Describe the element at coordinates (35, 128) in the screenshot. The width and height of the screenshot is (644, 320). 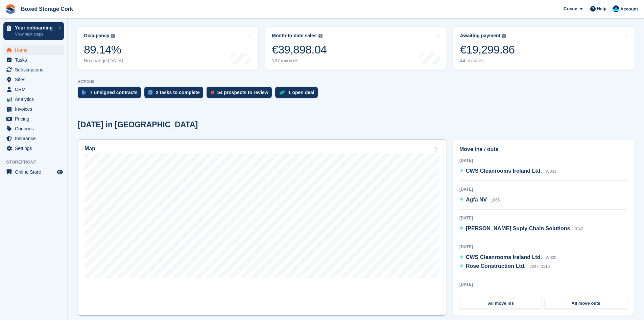
I see `span: Coupons` at that location.